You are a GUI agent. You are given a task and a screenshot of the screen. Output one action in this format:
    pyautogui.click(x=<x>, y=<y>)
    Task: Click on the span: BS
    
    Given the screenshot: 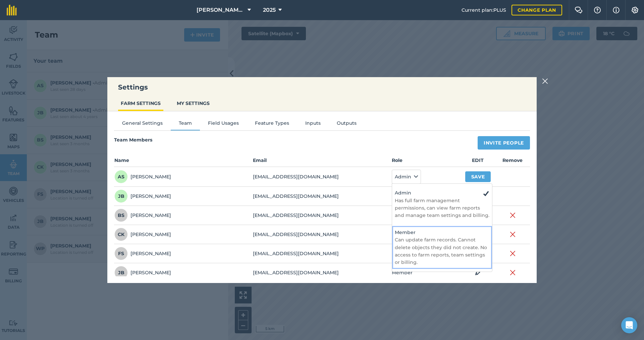 What is the action you would take?
    pyautogui.click(x=121, y=215)
    